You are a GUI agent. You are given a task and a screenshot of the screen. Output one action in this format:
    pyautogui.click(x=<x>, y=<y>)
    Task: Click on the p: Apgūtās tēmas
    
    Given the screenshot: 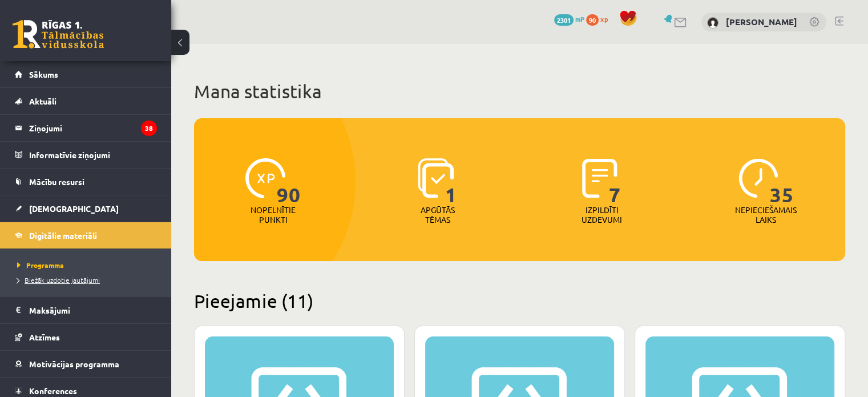 What is the action you would take?
    pyautogui.click(x=438, y=215)
    